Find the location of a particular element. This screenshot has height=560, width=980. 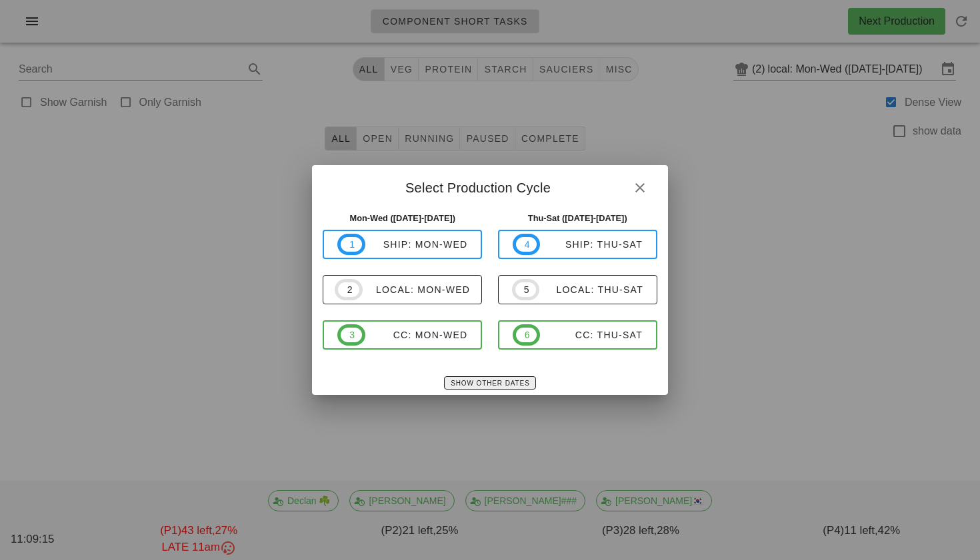

span: 4 is located at coordinates (527, 245).